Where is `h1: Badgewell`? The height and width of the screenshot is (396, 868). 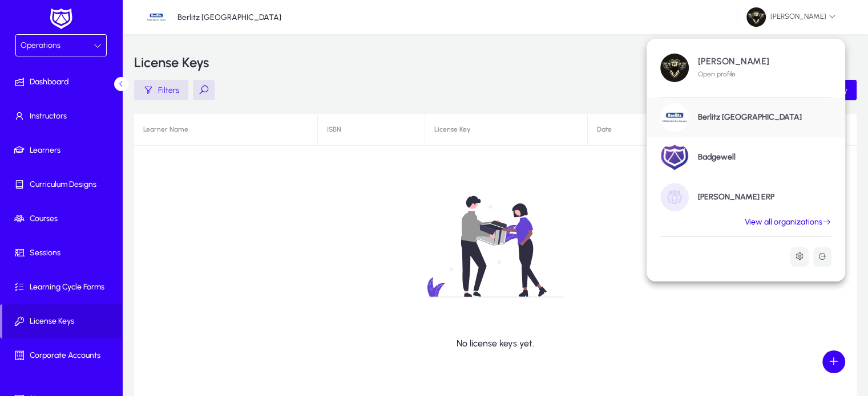 h1: Badgewell is located at coordinates (717, 157).